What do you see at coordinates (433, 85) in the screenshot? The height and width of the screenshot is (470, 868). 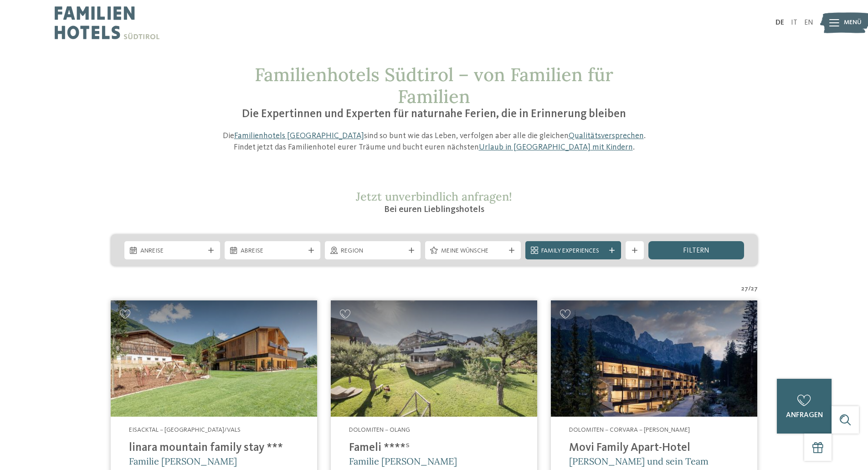 I see `span: Familienhotels Südtirol – von Familien für Familien` at bounding box center [433, 85].